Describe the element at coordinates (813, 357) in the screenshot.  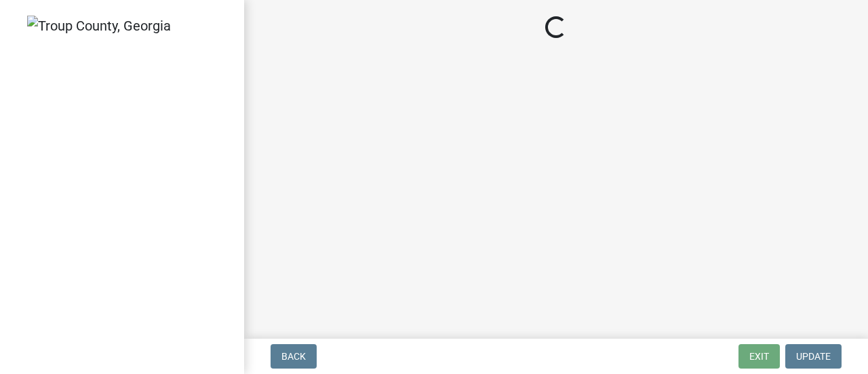
I see `span: Update` at that location.